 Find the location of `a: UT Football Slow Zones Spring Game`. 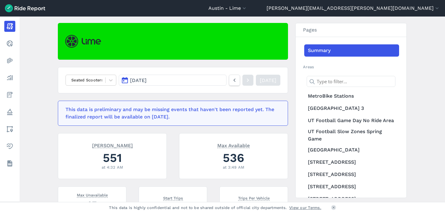

a: UT Football Slow Zones Spring Game is located at coordinates (352, 135).